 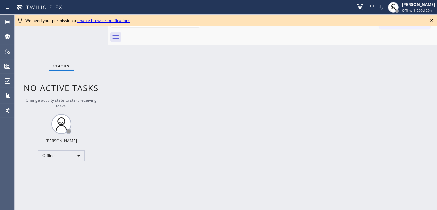 What do you see at coordinates (416, 10) in the screenshot?
I see `span: Offline | 200d 20h` at bounding box center [416, 10].